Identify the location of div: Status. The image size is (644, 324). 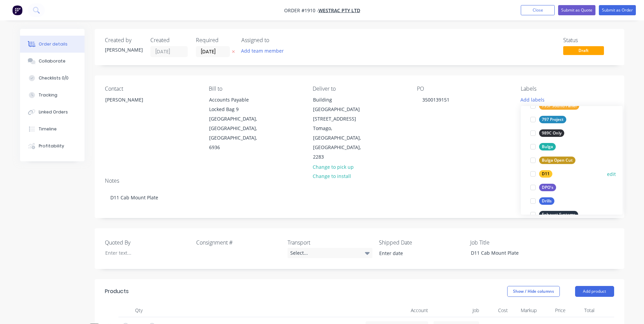
(588, 40).